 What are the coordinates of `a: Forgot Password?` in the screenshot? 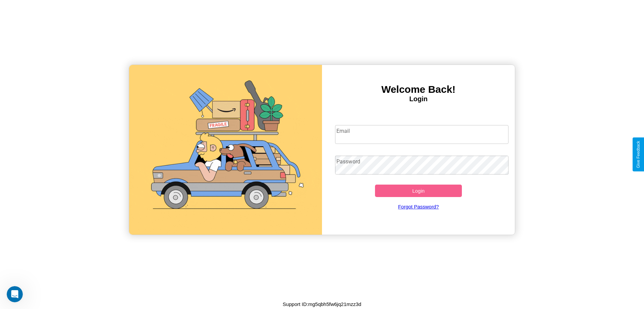 It's located at (419, 206).